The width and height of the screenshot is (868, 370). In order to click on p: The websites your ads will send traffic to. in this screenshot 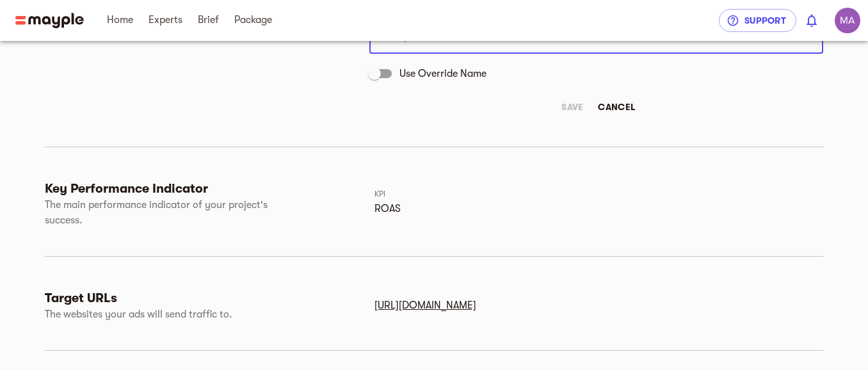, I will do `click(167, 314)`.